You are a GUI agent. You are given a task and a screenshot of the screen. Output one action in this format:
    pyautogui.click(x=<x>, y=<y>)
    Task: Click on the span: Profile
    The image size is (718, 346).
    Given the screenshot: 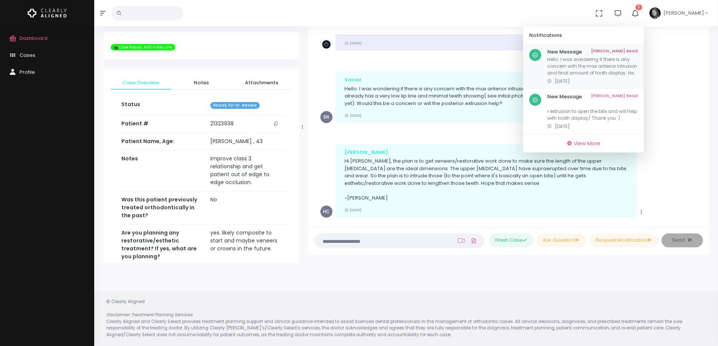 What is the action you would take?
    pyautogui.click(x=27, y=72)
    